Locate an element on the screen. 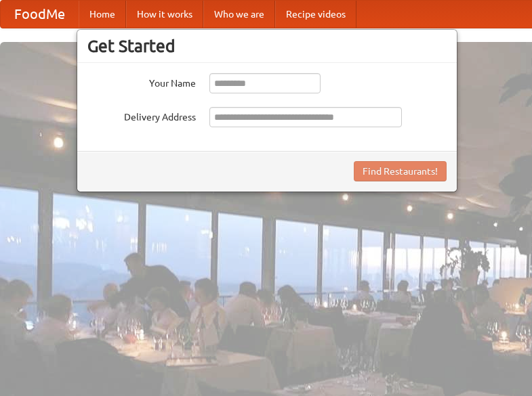 This screenshot has width=532, height=396. a: Who we are is located at coordinates (239, 15).